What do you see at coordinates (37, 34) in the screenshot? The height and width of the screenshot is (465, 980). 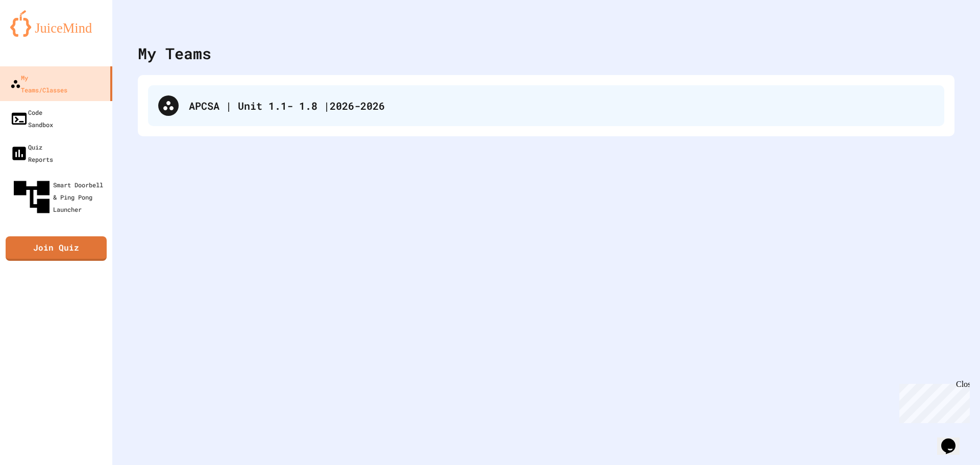 I see `div: Chat with us now!Close` at bounding box center [37, 34].